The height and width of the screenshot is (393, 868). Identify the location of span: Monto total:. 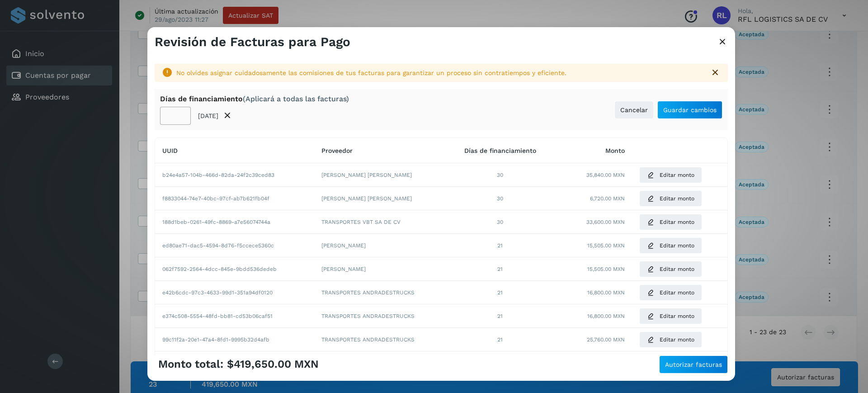
(191, 364).